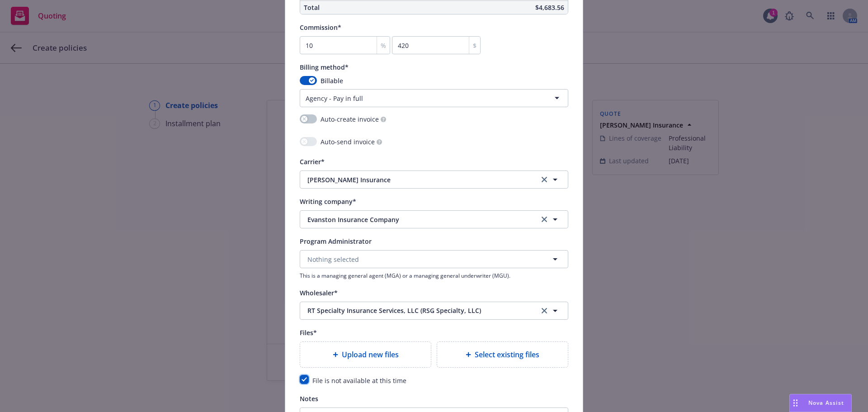 The image size is (868, 412). Describe the element at coordinates (308, 333) in the screenshot. I see `span: Files*` at that location.